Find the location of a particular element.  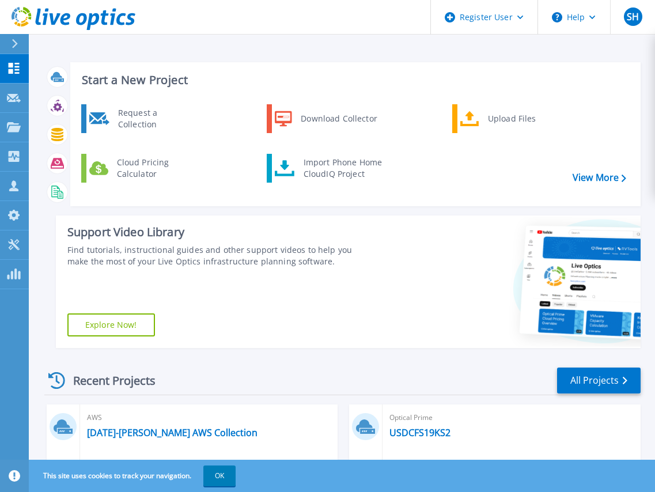

a: Cloud Pricing Calculator is located at coordinates (140, 168).